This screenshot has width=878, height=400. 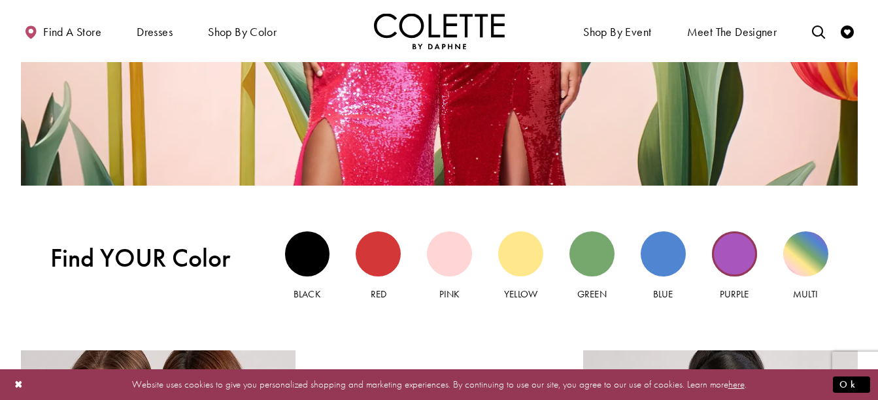 I want to click on a: Meet the designer, so click(x=732, y=31).